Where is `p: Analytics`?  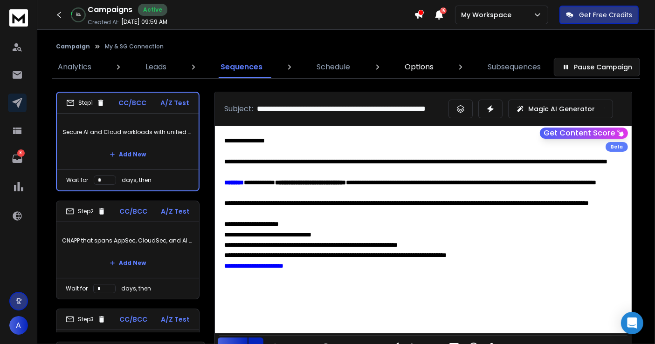 p: Analytics is located at coordinates (75, 67).